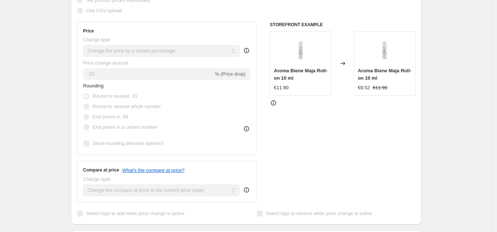 The width and height of the screenshot is (497, 232). I want to click on div: €11.90, so click(281, 88).